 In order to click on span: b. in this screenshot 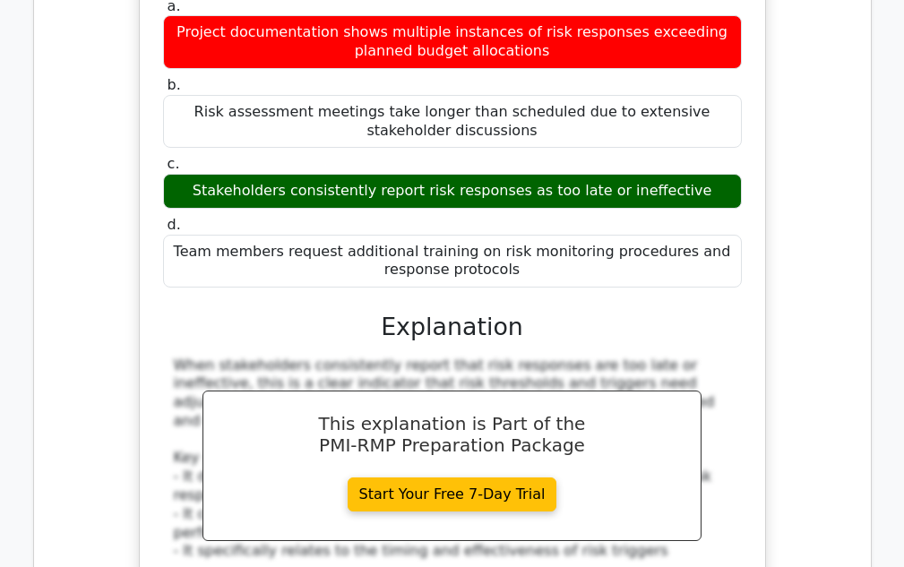, I will do `click(174, 84)`.